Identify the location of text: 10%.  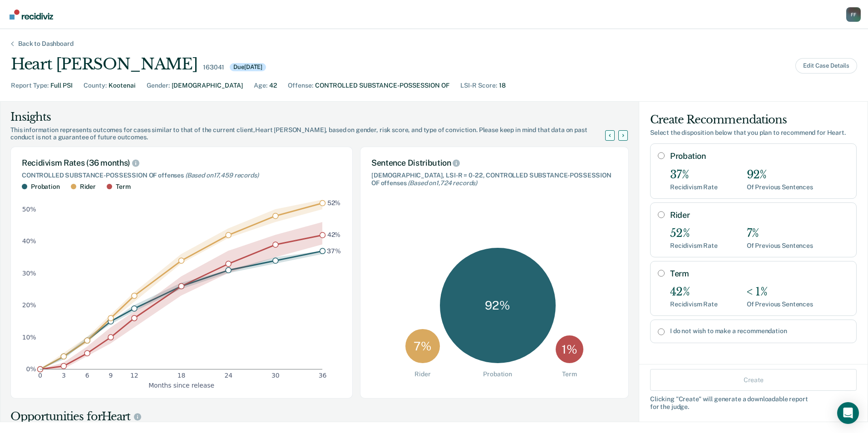
(29, 337).